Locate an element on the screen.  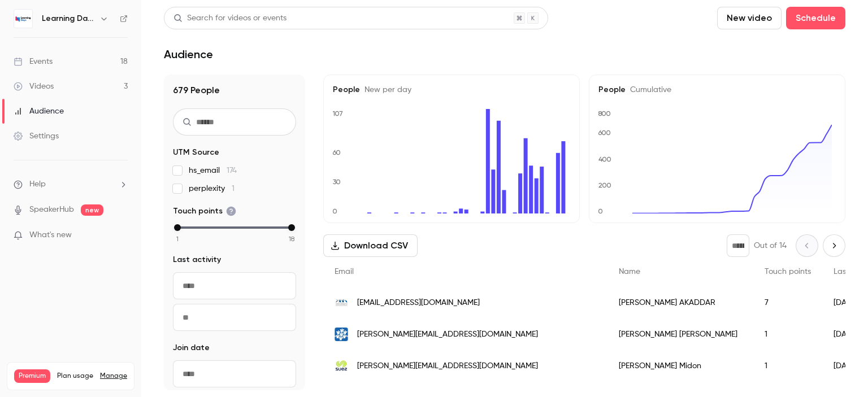
span: Join date is located at coordinates (191, 348).